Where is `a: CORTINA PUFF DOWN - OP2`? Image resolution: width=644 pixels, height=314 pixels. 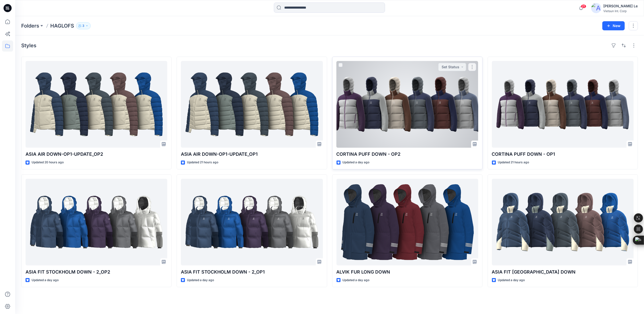
a: CORTINA PUFF DOWN - OP2 is located at coordinates (407, 104).